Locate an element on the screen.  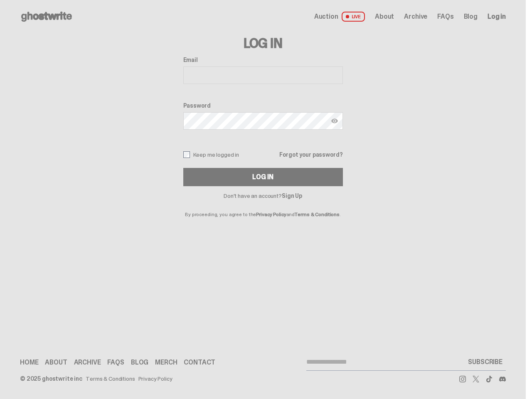
span: About is located at coordinates (384, 17).